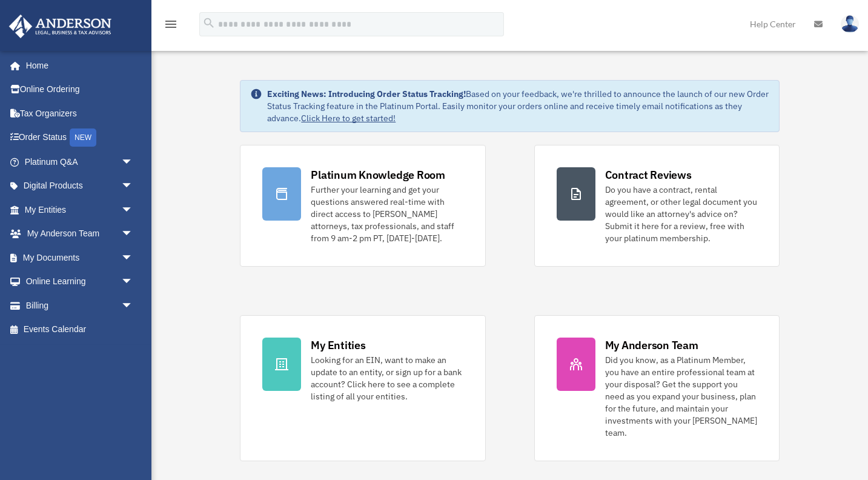 The width and height of the screenshot is (868, 480). Describe the element at coordinates (83, 138) in the screenshot. I see `div: NEW` at that location.